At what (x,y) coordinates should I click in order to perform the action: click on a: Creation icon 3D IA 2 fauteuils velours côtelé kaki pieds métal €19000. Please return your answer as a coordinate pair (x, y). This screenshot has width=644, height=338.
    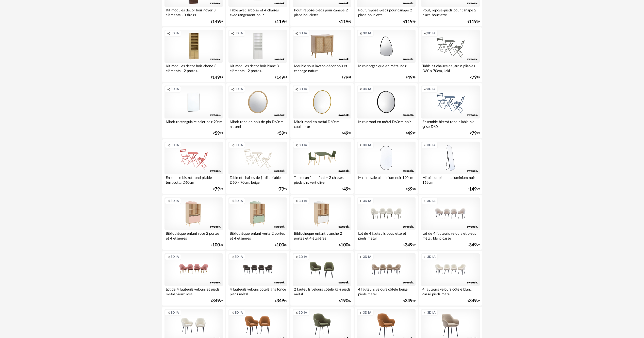
    Looking at the image, I should click on (322, 278).